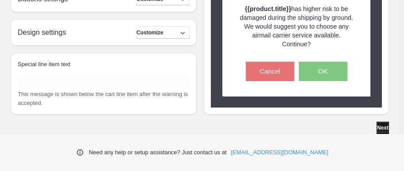 The width and height of the screenshot is (404, 171). Describe the element at coordinates (44, 64) in the screenshot. I see `span: Special line item text` at that location.